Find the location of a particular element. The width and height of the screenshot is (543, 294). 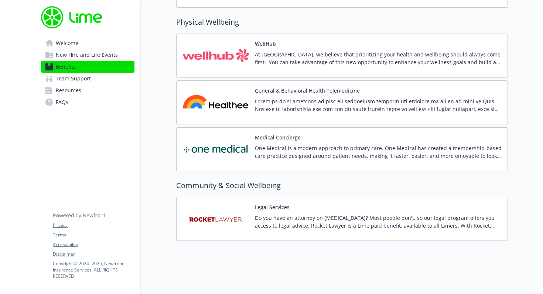

p: Loremips do si ametcons adipisc eli seddoeiusm temporin utl etdolore ma ali en ad mini ve Quis. N... is located at coordinates (378, 105).